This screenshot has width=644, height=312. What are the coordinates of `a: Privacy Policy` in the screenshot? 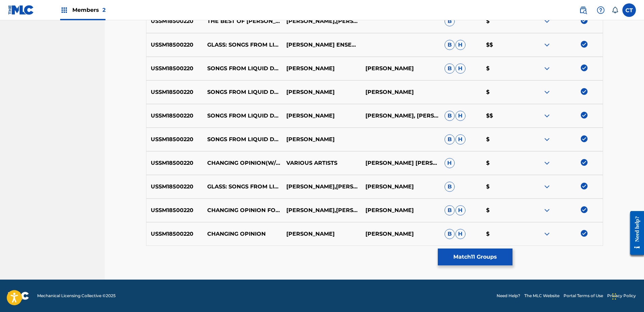 It's located at (621, 296).